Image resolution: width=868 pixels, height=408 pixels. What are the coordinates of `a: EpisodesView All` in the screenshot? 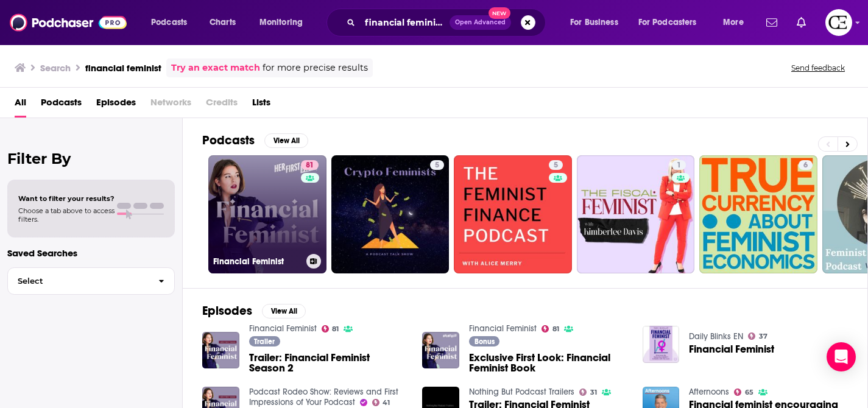 It's located at (254, 311).